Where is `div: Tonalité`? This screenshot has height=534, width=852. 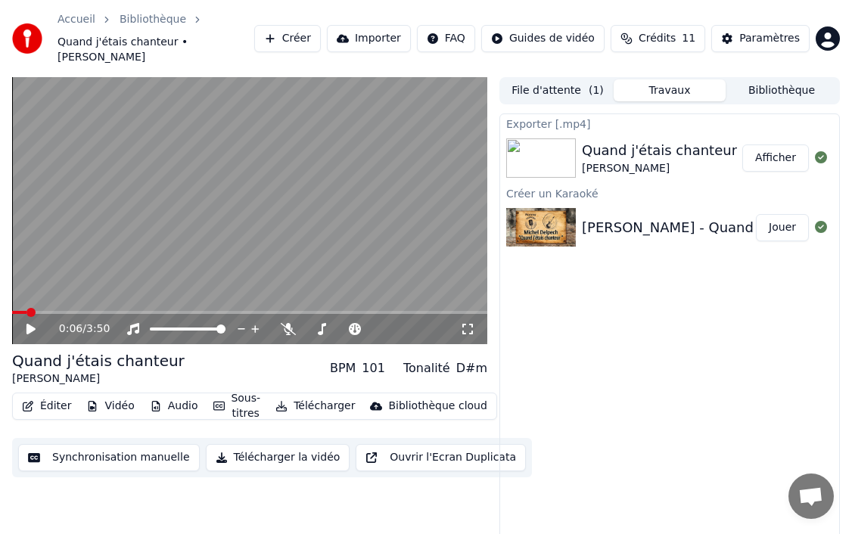 div: Tonalité is located at coordinates (427, 368).